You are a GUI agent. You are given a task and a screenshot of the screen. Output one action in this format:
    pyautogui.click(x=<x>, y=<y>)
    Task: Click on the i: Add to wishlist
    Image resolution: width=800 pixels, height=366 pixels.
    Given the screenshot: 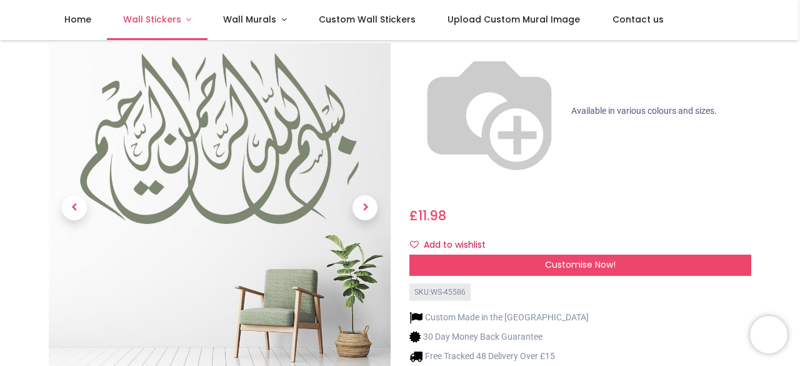 What is the action you would take?
    pyautogui.click(x=414, y=244)
    